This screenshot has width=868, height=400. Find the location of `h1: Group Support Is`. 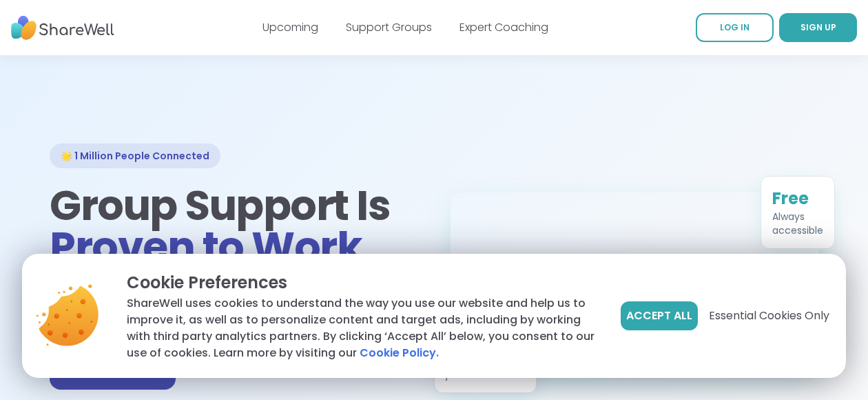

h1: Group Support Is is located at coordinates (233, 226).